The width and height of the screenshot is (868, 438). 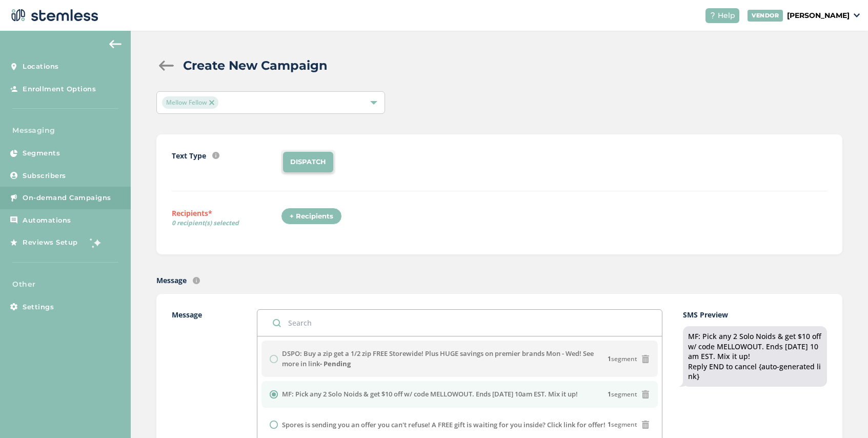 What do you see at coordinates (59, 89) in the screenshot?
I see `span: Enrollment Options` at bounding box center [59, 89].